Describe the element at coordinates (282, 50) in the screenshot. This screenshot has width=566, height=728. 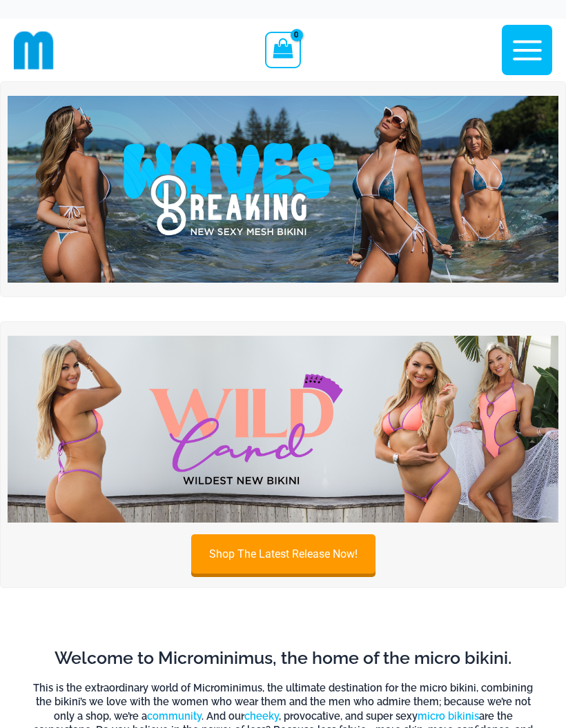
I see `a: View Shopping Cart, empty` at that location.